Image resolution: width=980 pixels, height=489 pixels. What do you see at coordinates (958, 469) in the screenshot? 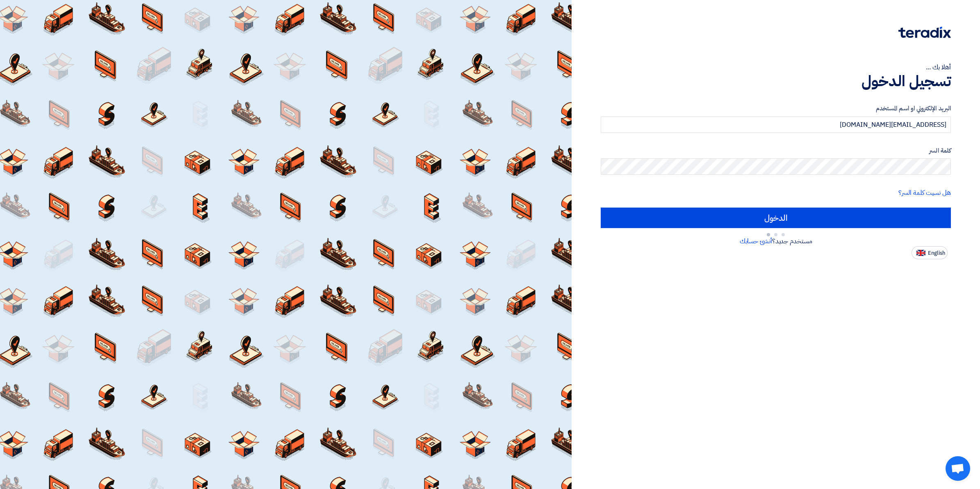
I see `div: Open chat` at bounding box center [958, 469].